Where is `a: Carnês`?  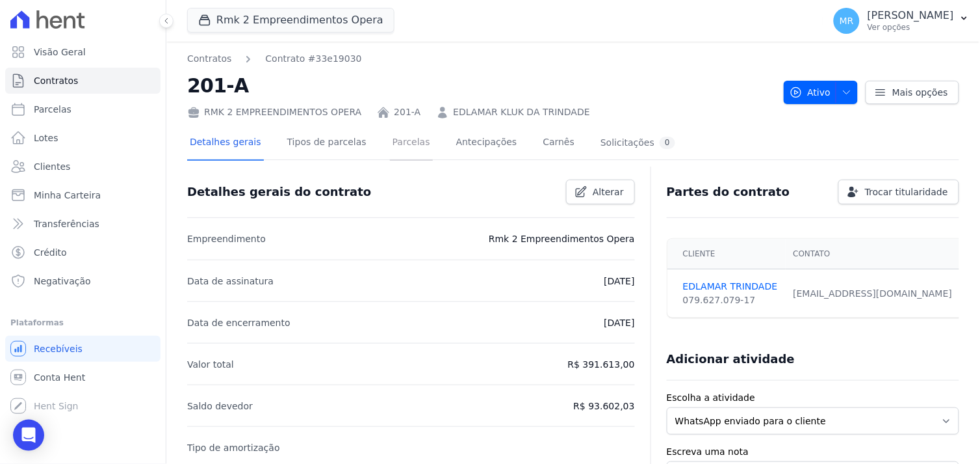 a: Carnês is located at coordinates (558, 143).